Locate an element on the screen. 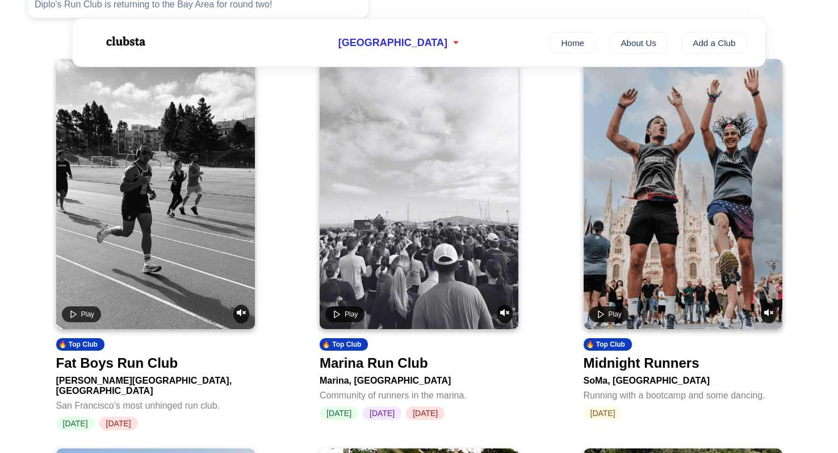 This screenshot has height=453, width=838. a: Home is located at coordinates (572, 43).